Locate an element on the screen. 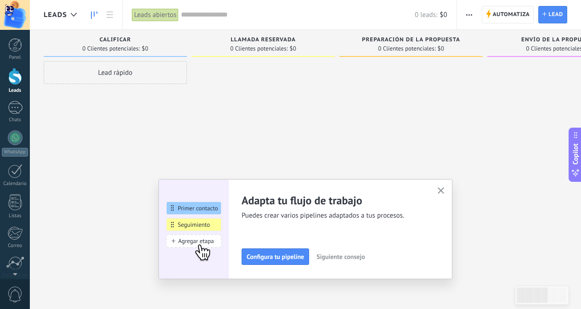  a: Lead is located at coordinates (553, 15).